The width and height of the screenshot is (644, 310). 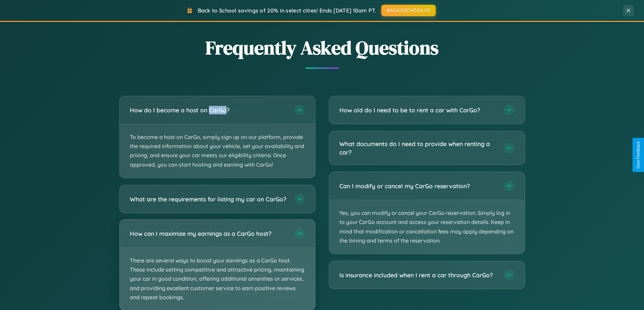 I want to click on h3: How do I become a host on CarGo?, so click(x=208, y=110).